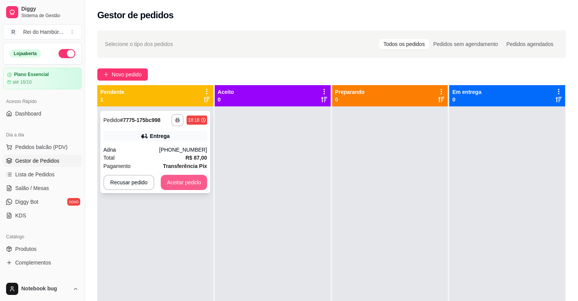 Image resolution: width=578 pixels, height=301 pixels. What do you see at coordinates (33, 263) in the screenshot?
I see `span: Complementos` at bounding box center [33, 263].